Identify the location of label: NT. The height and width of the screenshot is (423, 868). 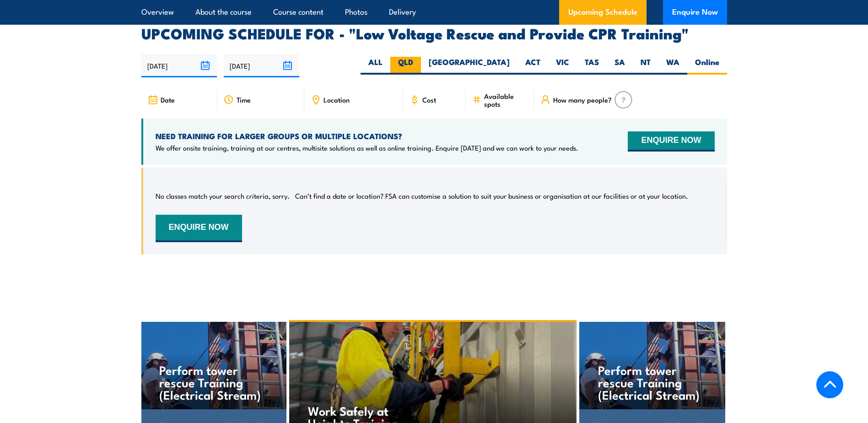
(646, 66).